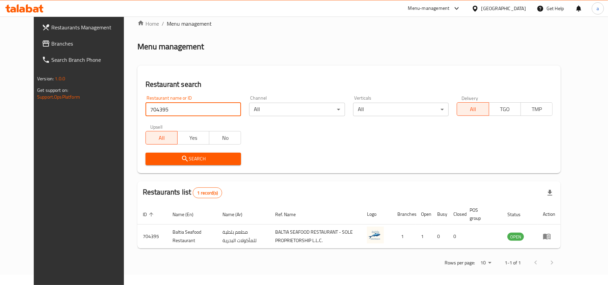  I want to click on h2: Restaurants list, so click(182, 192).